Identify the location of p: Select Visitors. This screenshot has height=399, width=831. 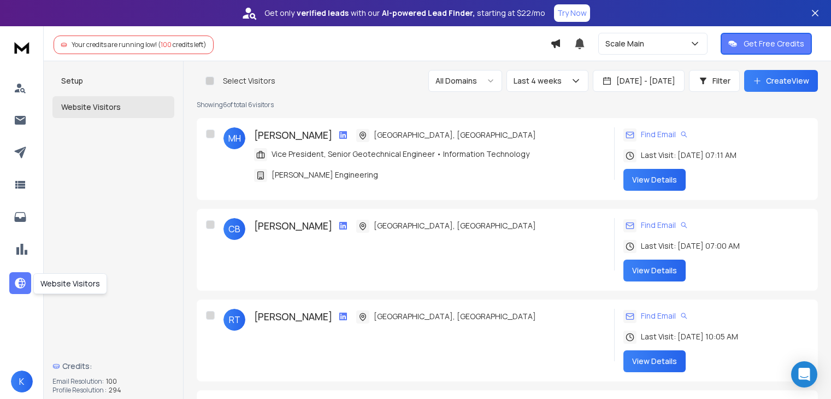
(249, 81).